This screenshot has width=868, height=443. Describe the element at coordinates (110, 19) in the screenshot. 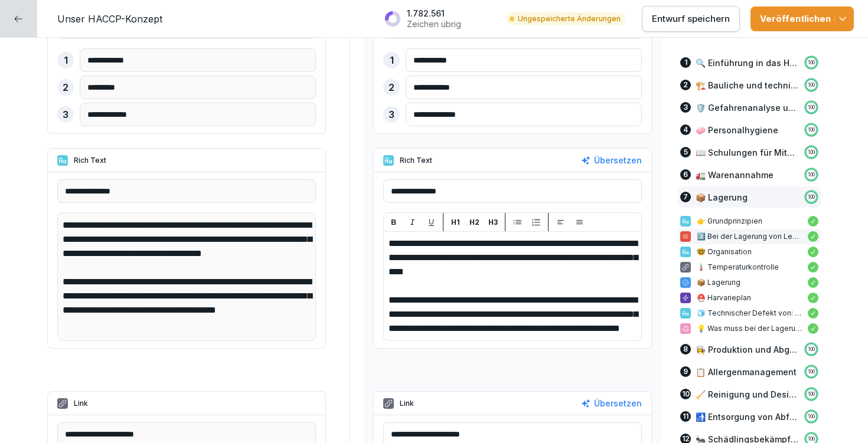

I see `p: Unser HACCP-Konzept` at that location.